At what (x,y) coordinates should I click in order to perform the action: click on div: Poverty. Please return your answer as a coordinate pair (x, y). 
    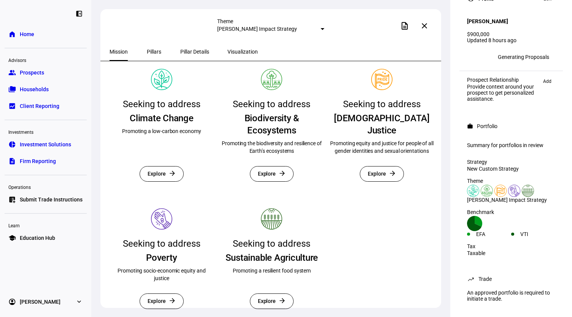
    Looking at the image, I should click on (161, 258).